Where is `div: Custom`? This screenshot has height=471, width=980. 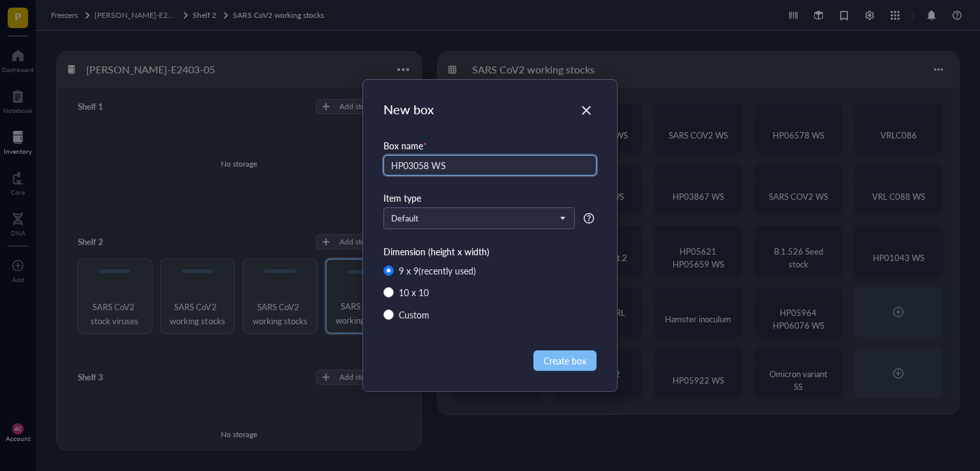 div: Custom is located at coordinates (414, 315).